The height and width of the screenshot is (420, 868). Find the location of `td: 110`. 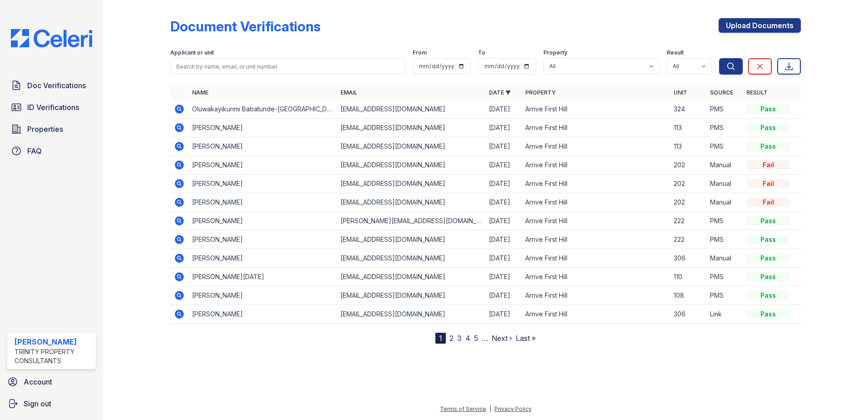

td: 110 is located at coordinates (689, 277).